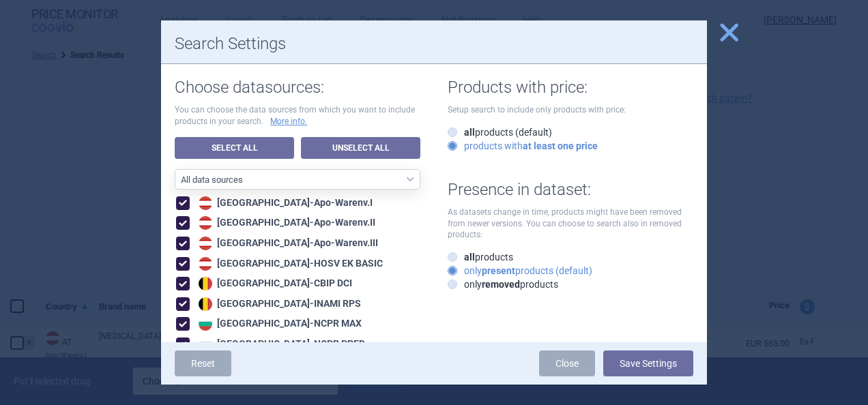 The height and width of the screenshot is (405, 868). Describe the element at coordinates (203, 363) in the screenshot. I see `a: Reset` at that location.